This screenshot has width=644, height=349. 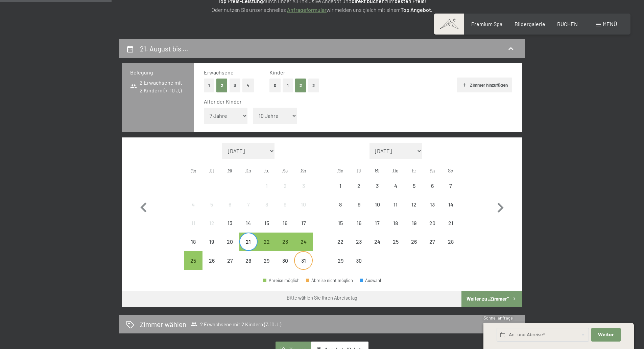 What do you see at coordinates (303, 241) in the screenshot?
I see `div: Sun Aug 24 2025` at bounding box center [303, 241].